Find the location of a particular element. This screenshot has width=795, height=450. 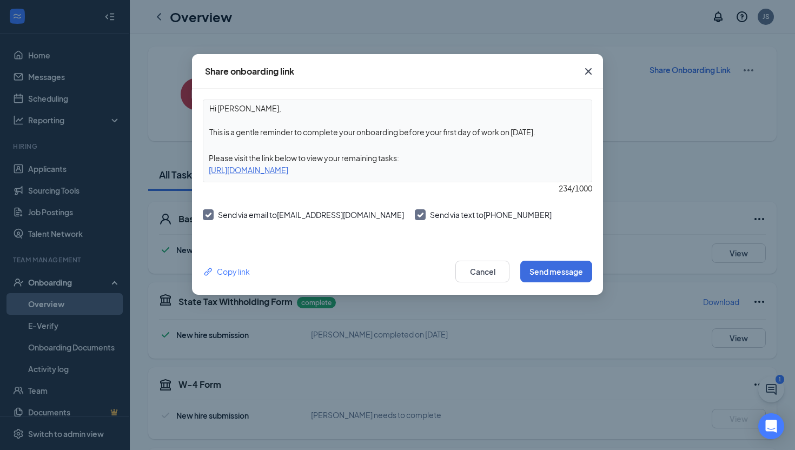

button: Link Copy link is located at coordinates (226, 272).